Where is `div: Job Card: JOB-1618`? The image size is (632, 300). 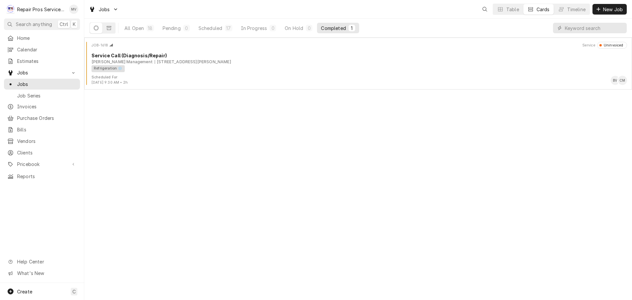 div: Job Card: JOB-1618 is located at coordinates (358, 63).